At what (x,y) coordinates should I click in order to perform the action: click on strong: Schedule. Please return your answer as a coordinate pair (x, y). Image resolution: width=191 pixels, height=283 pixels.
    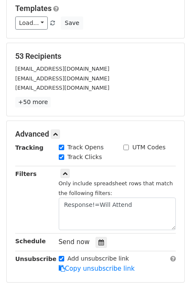
    Looking at the image, I should click on (30, 241).